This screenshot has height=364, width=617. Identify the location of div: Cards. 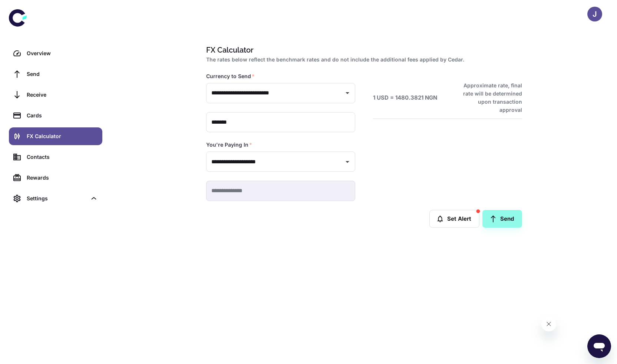
(62, 115).